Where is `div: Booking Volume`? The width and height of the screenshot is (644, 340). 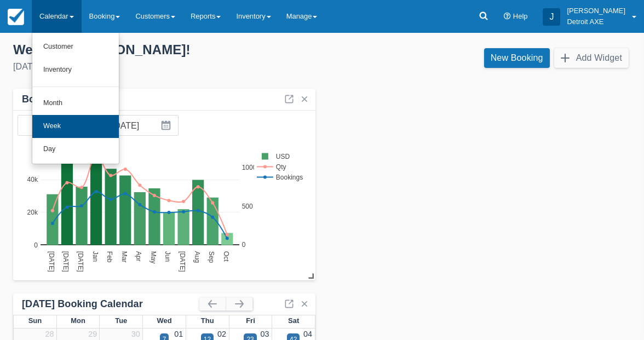 div: Booking Volume is located at coordinates (61, 99).